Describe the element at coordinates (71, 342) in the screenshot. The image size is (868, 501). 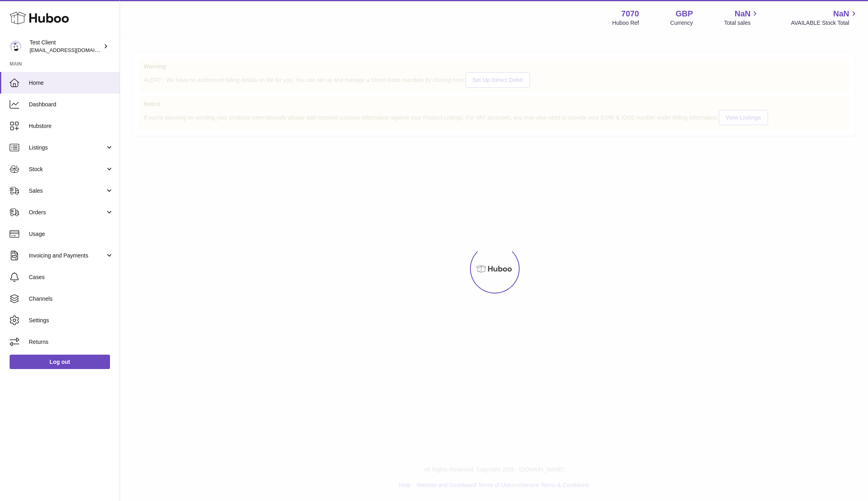
I see `span: Returns` at that location.